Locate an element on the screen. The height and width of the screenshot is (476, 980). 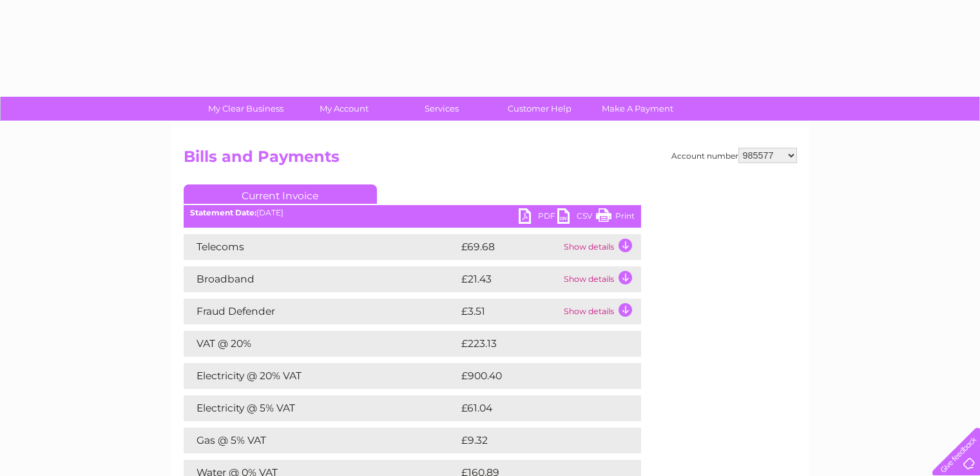
a: My Account is located at coordinates (343, 108).